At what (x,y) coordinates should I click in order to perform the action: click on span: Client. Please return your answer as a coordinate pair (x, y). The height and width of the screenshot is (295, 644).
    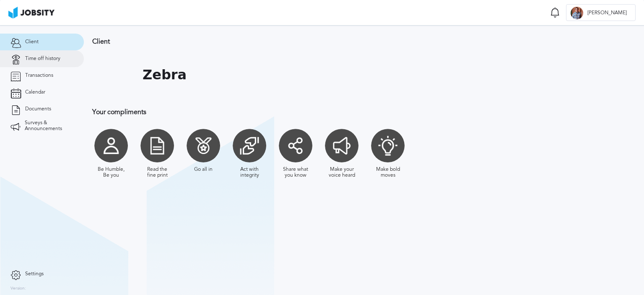
    Looking at the image, I should click on (32, 42).